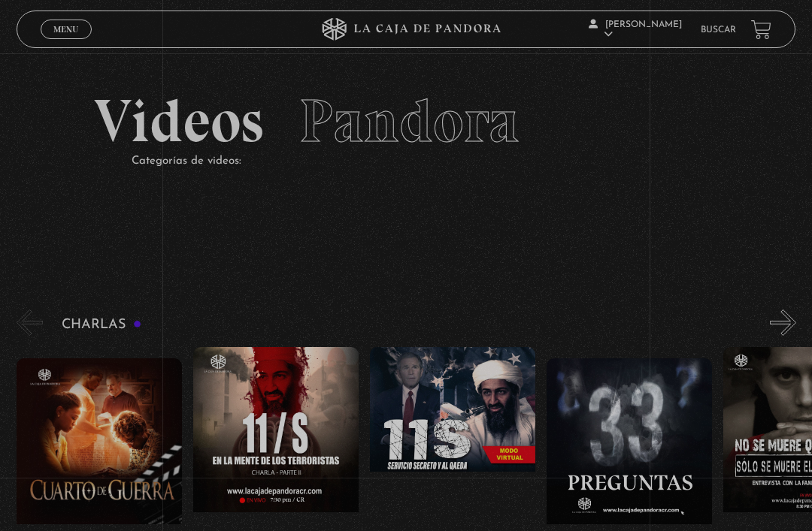 Image resolution: width=812 pixels, height=531 pixels. What do you see at coordinates (66, 43) in the screenshot?
I see `span: Cerrar` at bounding box center [66, 43].